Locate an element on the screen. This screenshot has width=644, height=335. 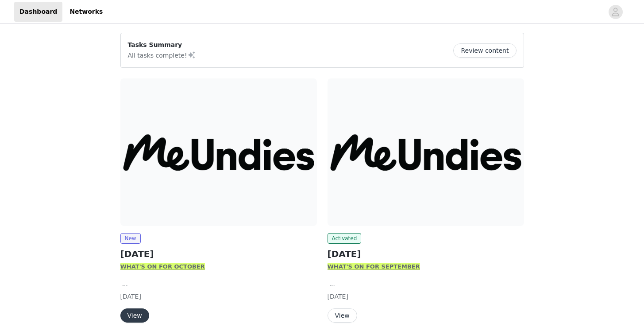
div: avatar is located at coordinates (615, 12).